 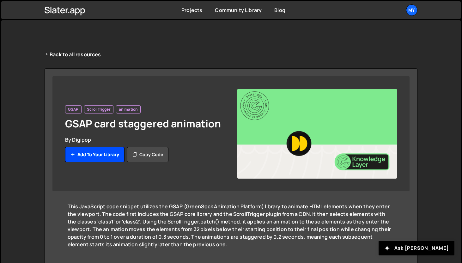 I want to click on button: Add to your library, so click(x=95, y=154).